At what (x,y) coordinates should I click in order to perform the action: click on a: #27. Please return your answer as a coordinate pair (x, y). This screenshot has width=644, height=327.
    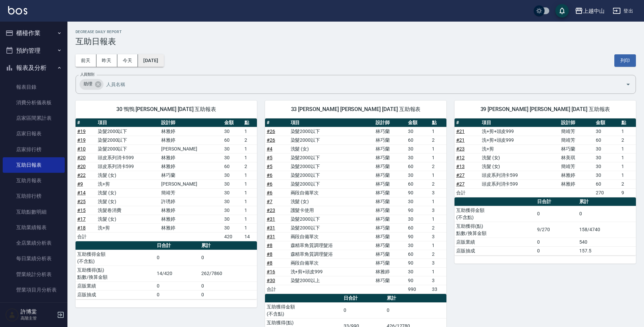
    Looking at the image, I should click on (461, 184).